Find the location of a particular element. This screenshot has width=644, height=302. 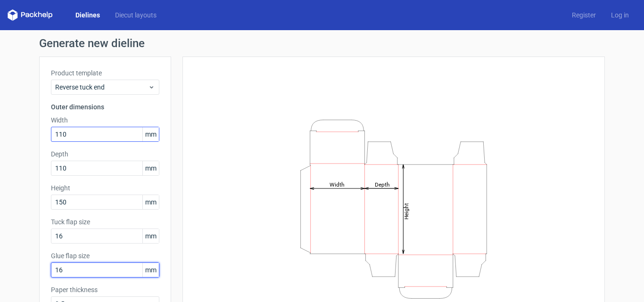

h1: Generate new dieline is located at coordinates (322, 43).